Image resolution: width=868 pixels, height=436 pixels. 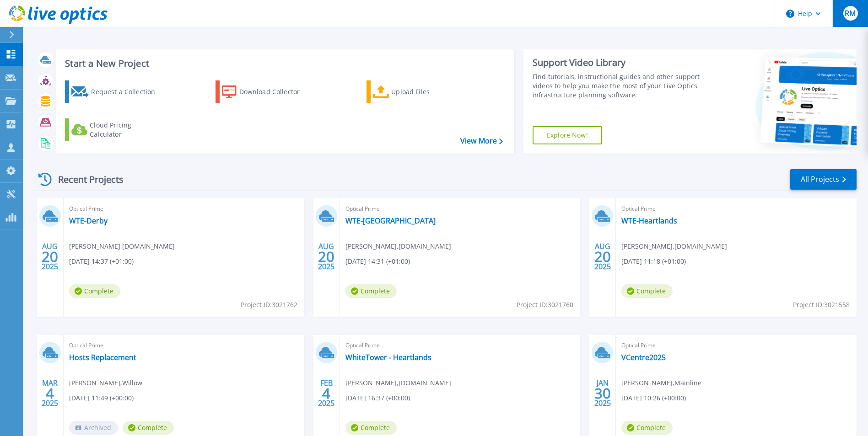 What do you see at coordinates (86, 180) in the screenshot?
I see `div: Recent Projects` at bounding box center [86, 180].